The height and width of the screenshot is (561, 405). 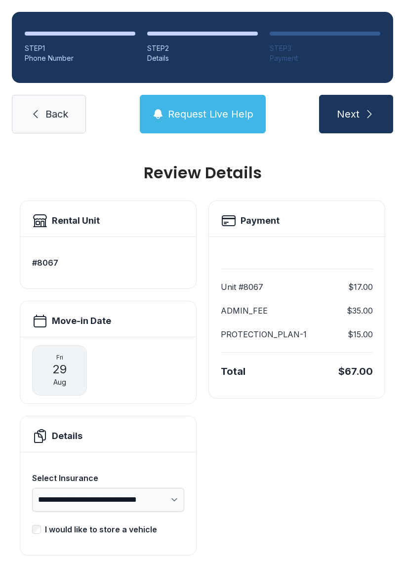 What do you see at coordinates (233, 372) in the screenshot?
I see `div: Total` at bounding box center [233, 372].